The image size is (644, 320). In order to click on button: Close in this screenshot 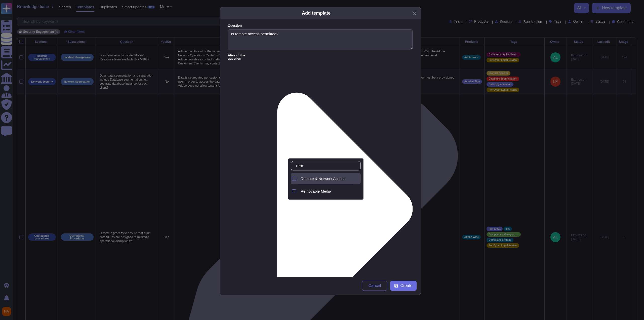, I will do `click(415, 13)`.